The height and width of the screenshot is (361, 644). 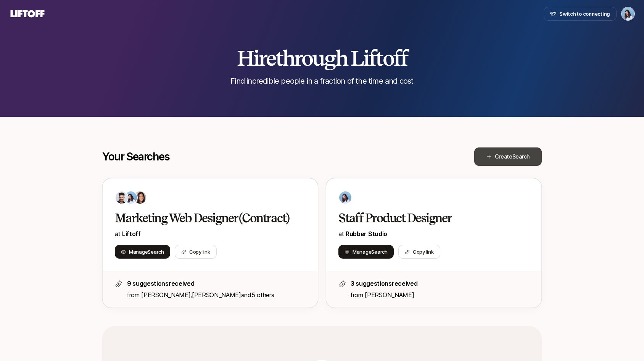 What do you see at coordinates (136, 157) in the screenshot?
I see `p: Your Searches` at bounding box center [136, 157].